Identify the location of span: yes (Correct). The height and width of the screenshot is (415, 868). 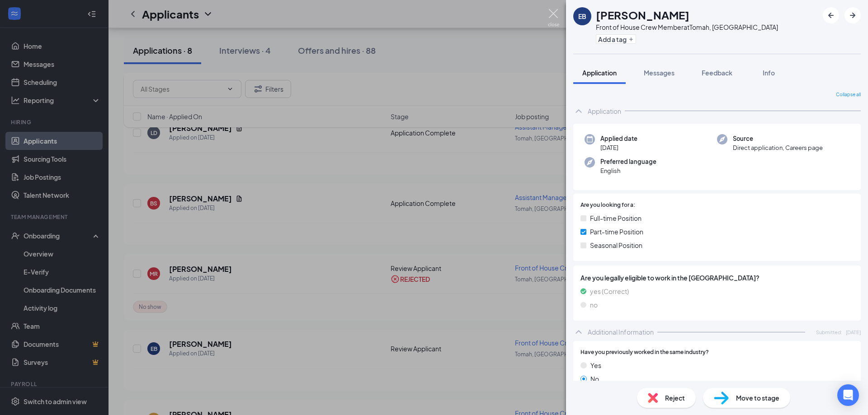
(609, 291).